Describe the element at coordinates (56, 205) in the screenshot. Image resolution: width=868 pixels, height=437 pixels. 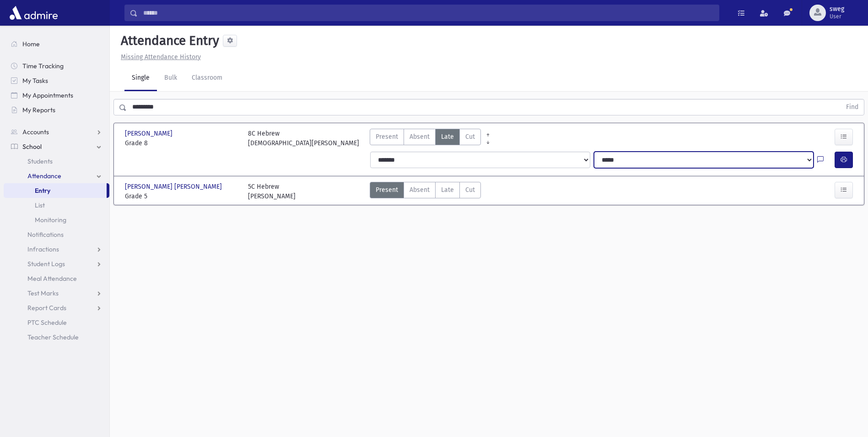
I see `a: List` at that location.